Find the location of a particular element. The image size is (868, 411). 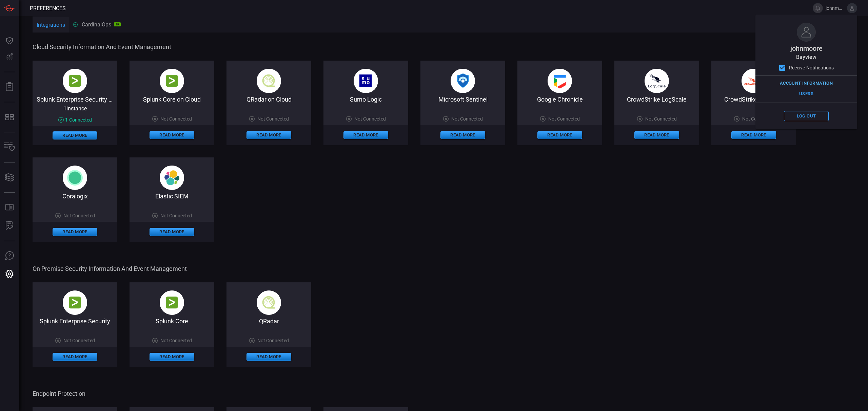

div: Elastic SIEM is located at coordinates (172, 197).